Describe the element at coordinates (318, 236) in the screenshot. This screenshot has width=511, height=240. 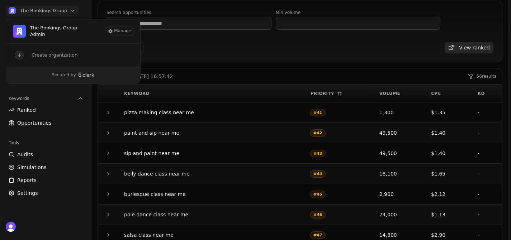
I see `span: # 47` at that location.